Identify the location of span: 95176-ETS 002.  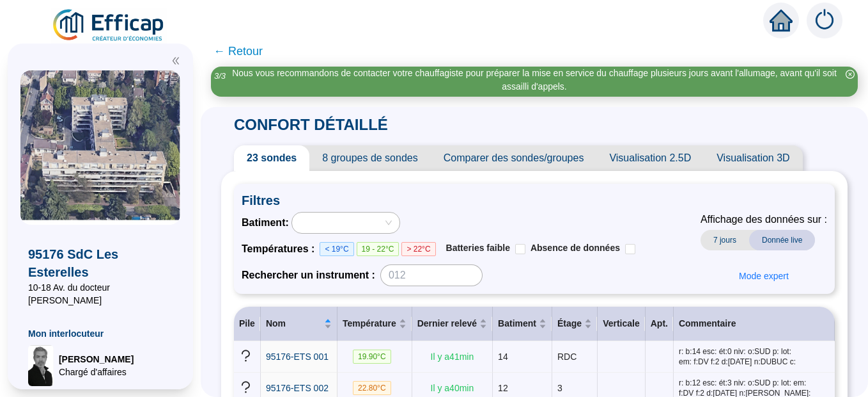
(298, 388).